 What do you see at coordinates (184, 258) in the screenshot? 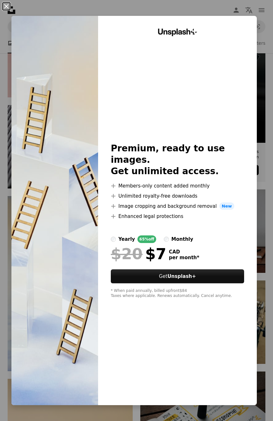
I see `span: per month *` at bounding box center [184, 258].